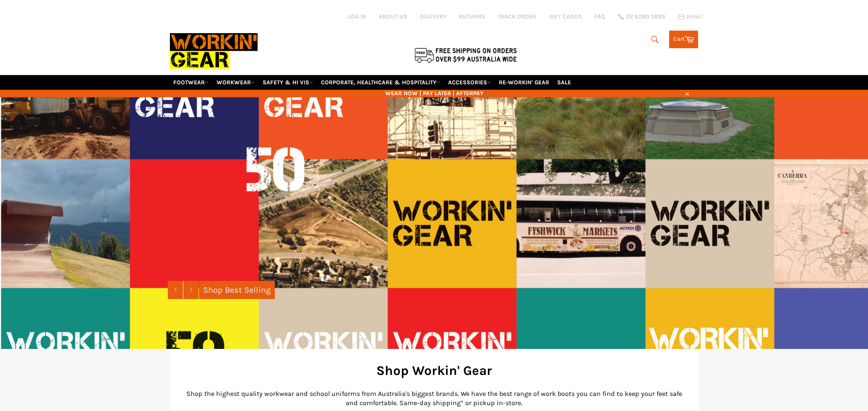  Describe the element at coordinates (472, 16) in the screenshot. I see `a: RETURNS` at that location.